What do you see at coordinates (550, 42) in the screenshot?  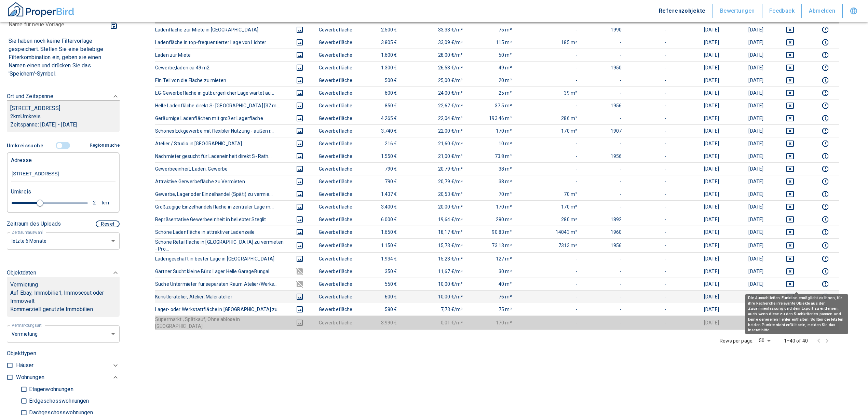 I see `td: 185 m²` at bounding box center [550, 42].